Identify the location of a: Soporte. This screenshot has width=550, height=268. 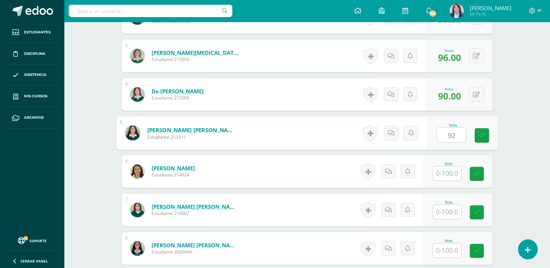
(32, 240).